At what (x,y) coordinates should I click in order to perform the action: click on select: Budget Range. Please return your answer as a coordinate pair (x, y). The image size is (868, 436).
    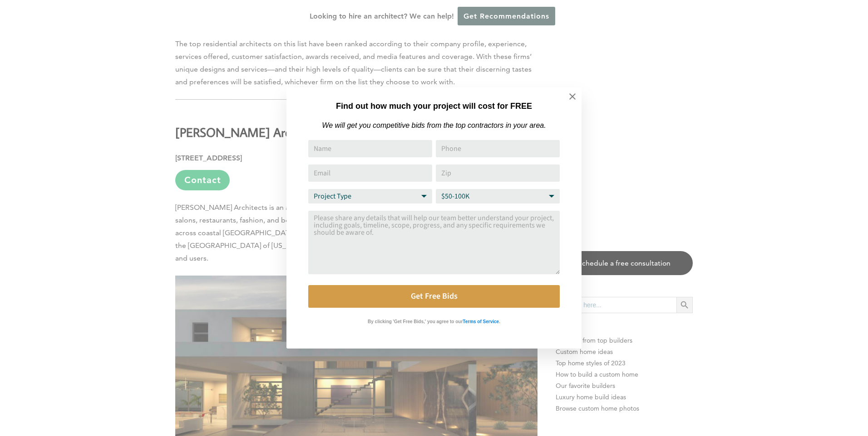
    Looking at the image, I should click on (497, 196).